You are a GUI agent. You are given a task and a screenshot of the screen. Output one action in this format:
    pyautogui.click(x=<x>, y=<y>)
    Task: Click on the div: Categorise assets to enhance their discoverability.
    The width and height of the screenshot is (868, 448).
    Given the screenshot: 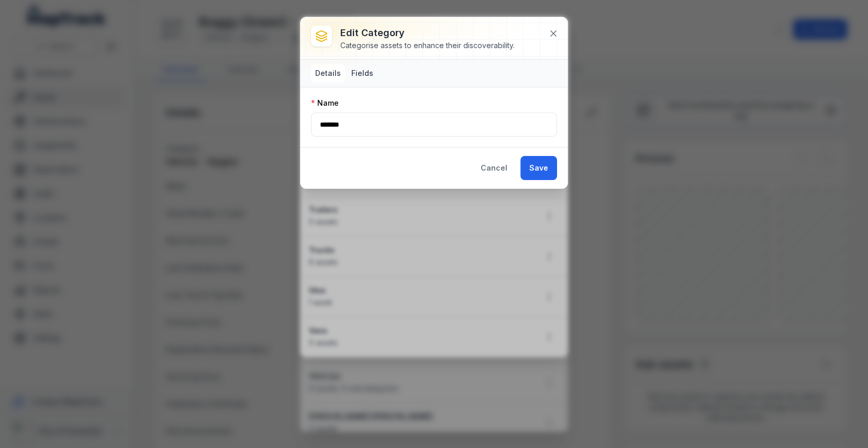 What is the action you would take?
    pyautogui.click(x=427, y=46)
    